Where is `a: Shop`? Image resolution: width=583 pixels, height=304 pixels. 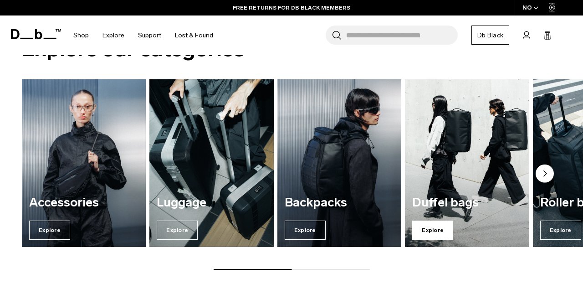 a: Shop is located at coordinates (81, 35).